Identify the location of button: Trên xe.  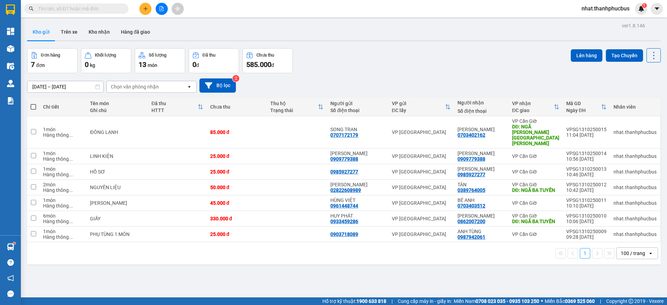
(69, 32).